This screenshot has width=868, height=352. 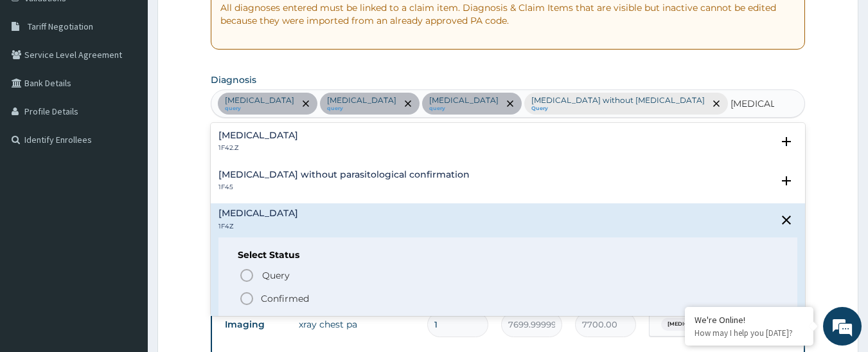 I want to click on td: Imaging, so click(x=255, y=324).